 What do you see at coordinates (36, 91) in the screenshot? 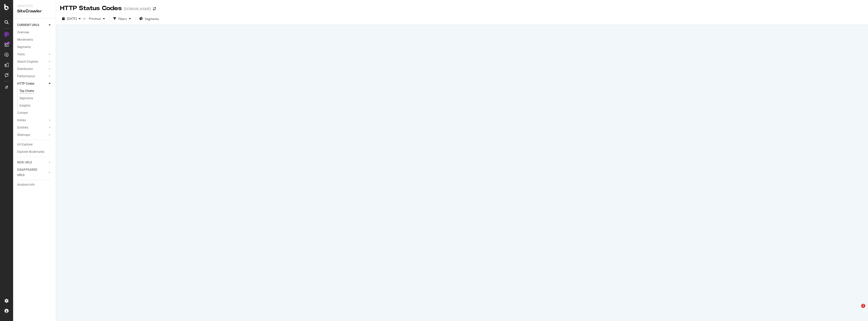
I see `a: Top Charts` at bounding box center [36, 91].